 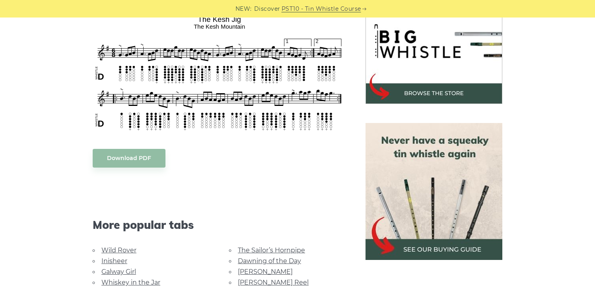 I want to click on span: More popular tabs, so click(x=220, y=225).